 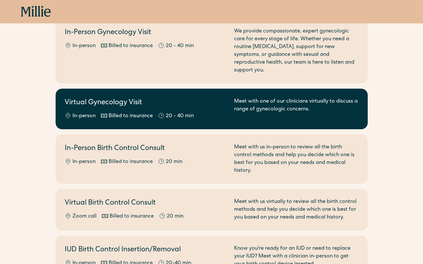 I want to click on a: In-Person Gynecology VisitIn-personBilled to insurance20 - 40 minWe provide compassionate, expert..., so click(x=212, y=51).